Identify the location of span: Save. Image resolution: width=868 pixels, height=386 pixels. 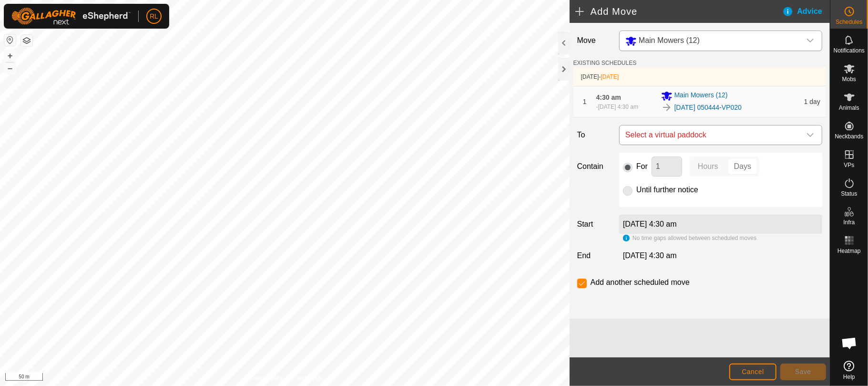
(803, 371).